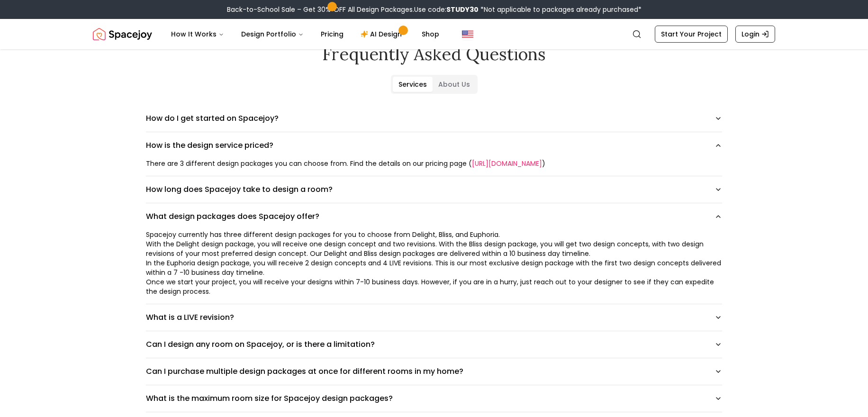 This screenshot has width=868, height=417. Describe the element at coordinates (446, 10) in the screenshot. I see `span: Use code:` at that location.